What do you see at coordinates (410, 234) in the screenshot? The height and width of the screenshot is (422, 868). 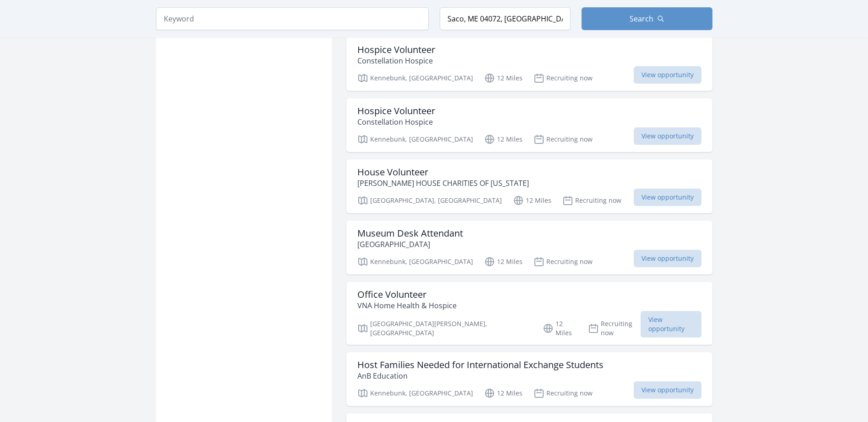 I see `h3: Museum Desk Attendant` at bounding box center [410, 234].